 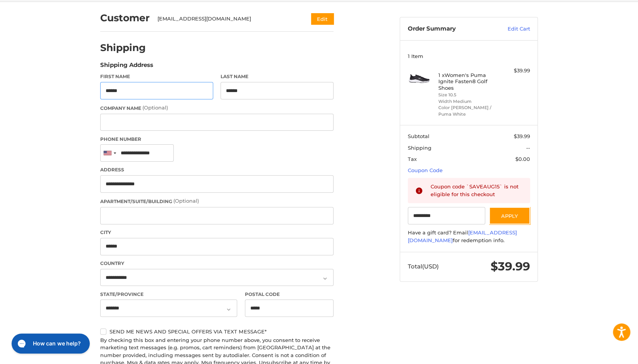 I want to click on label: Company Name, so click(x=217, y=108).